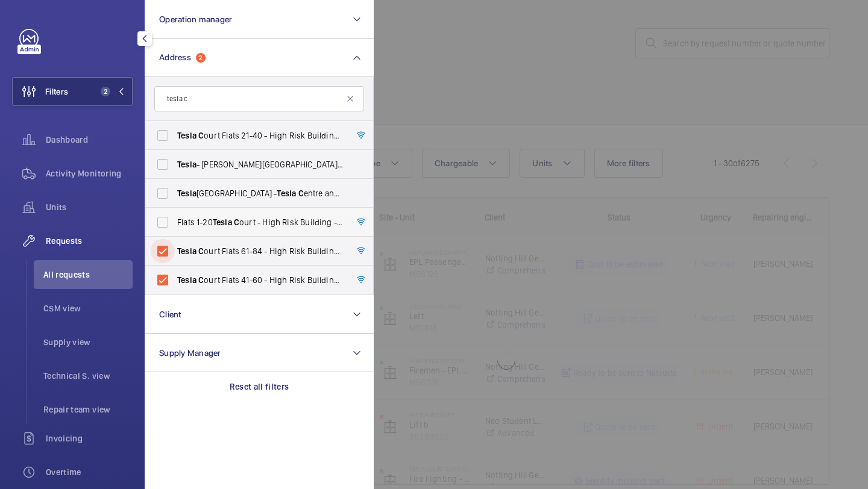  What do you see at coordinates (88, 274) in the screenshot?
I see `span: All requests` at bounding box center [88, 274].